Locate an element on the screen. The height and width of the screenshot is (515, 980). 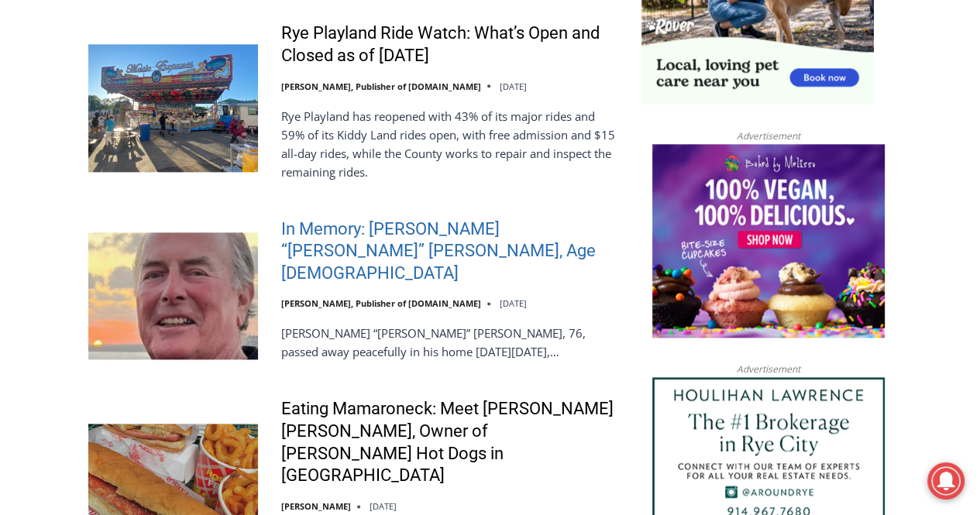
img: Rye Playland Ride Watch: What’s Open and Closed as of Thursday, August 7, 2025 is located at coordinates (173, 108).